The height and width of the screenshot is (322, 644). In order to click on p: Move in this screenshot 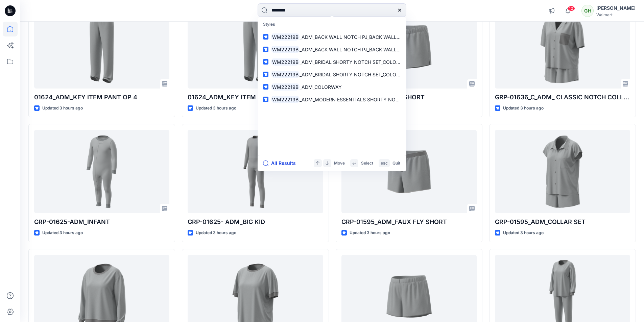, I will do `click(340, 163)`.